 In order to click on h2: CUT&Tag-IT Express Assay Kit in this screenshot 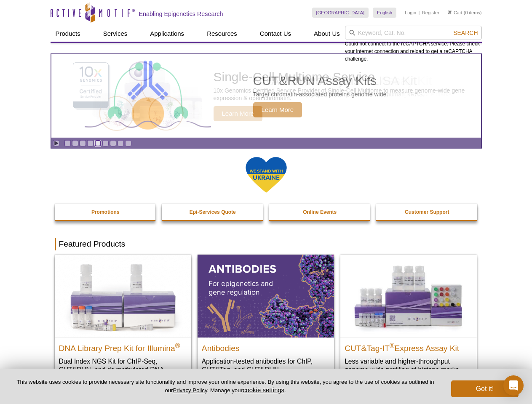, I will do `click(409, 346)`.